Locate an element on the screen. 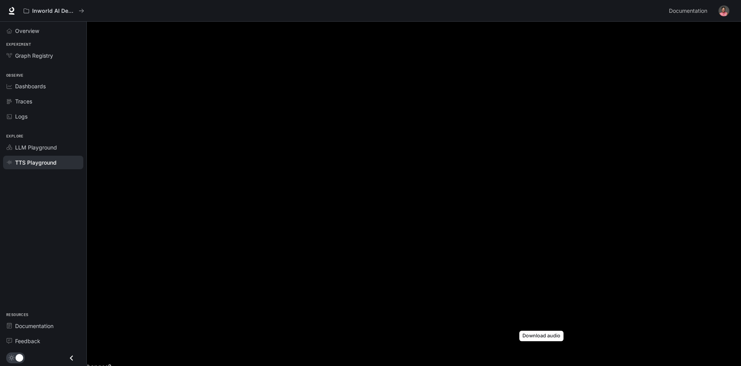 The image size is (741, 366). div: Download audio is located at coordinates (541, 336).